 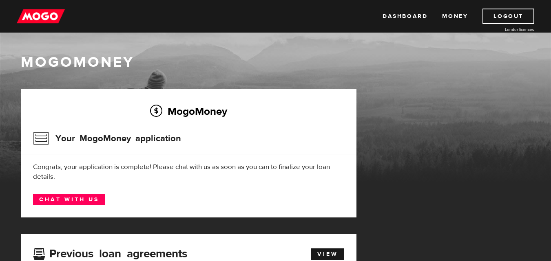 I want to click on a: Dashboard, so click(x=405, y=16).